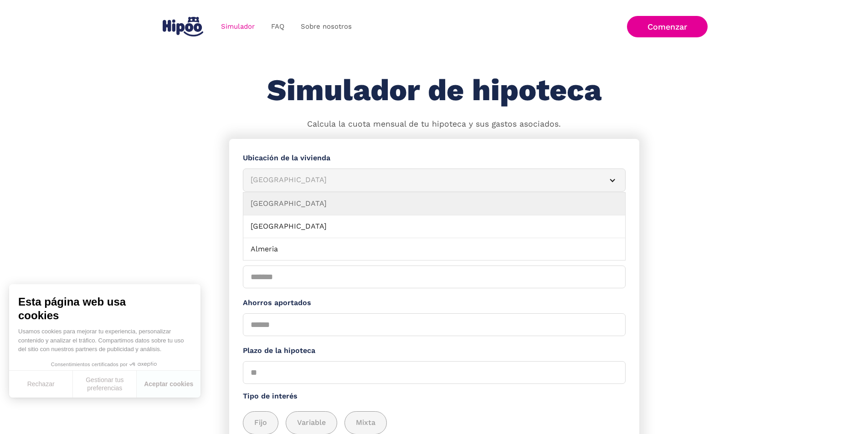 The width and height of the screenshot is (868, 434). What do you see at coordinates (434, 350) in the screenshot?
I see `label: Plazo de la hipoteca` at bounding box center [434, 350].